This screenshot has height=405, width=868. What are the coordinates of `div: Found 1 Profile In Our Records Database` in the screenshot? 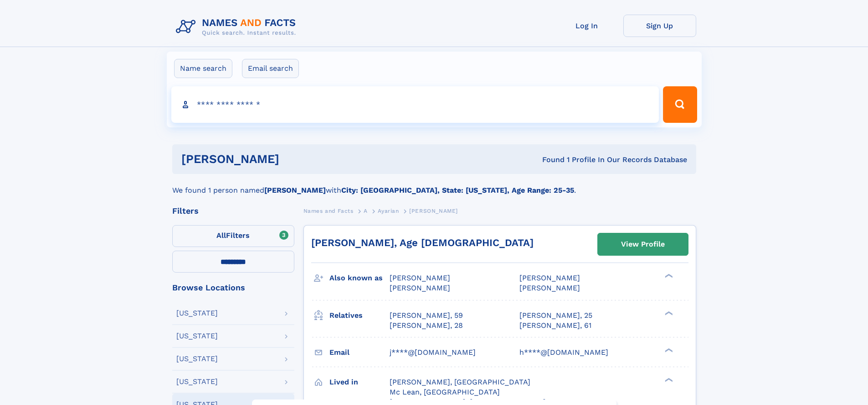 It's located at (549, 160).